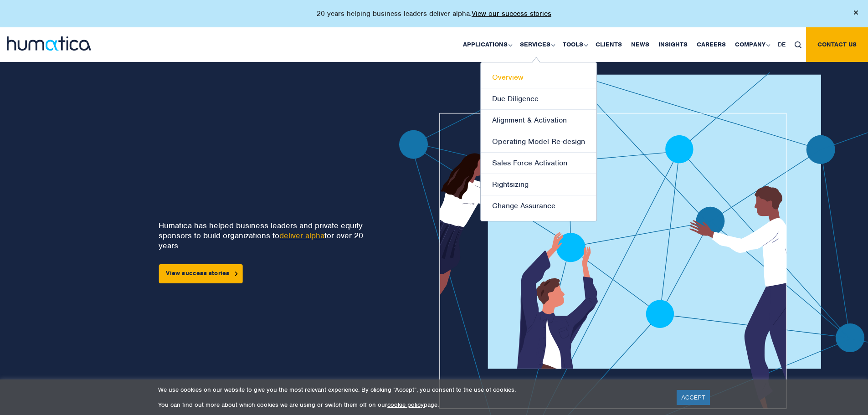 The width and height of the screenshot is (868, 415). Describe the element at coordinates (264, 235) in the screenshot. I see `p: Humatica has helped business leaders and private equity sponsors to build organizations to for ov...` at that location.